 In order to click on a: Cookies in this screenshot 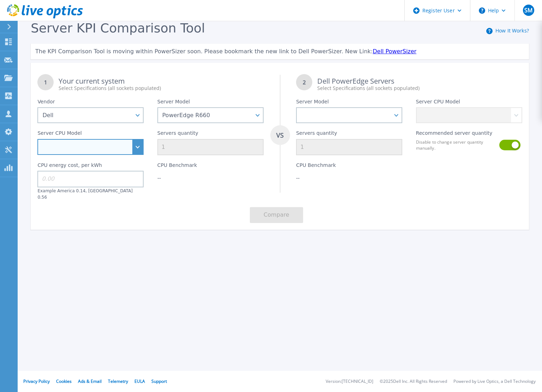, I will do `click(64, 381)`.